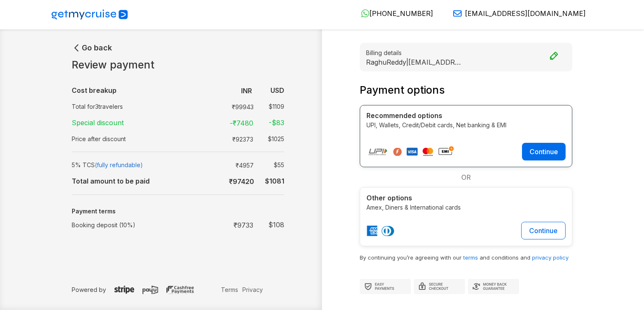 This screenshot has height=310, width=644. Describe the element at coordinates (365, 13) in the screenshot. I see `img: WhatsApp` at that location.